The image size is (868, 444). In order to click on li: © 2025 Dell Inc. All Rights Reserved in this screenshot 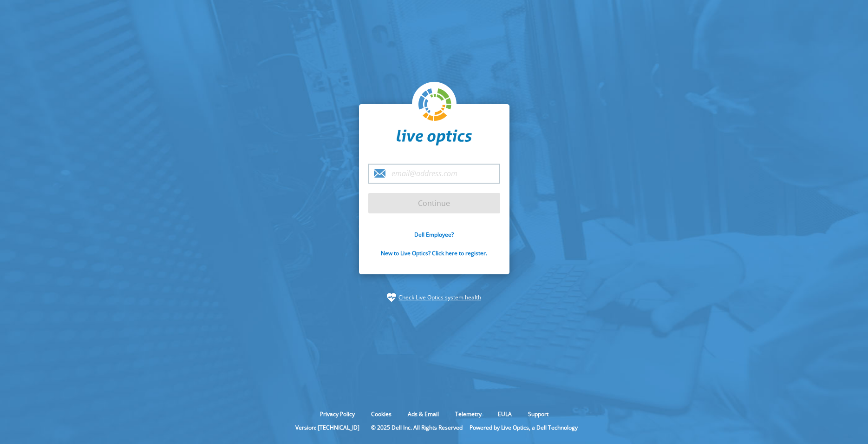, I will do `click(417, 427)`.